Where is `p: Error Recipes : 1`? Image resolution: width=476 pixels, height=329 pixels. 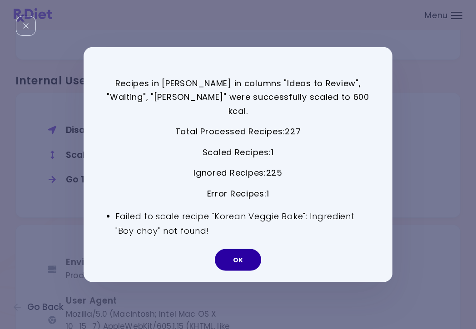
p: Error Recipes : 1 is located at coordinates (238, 194).